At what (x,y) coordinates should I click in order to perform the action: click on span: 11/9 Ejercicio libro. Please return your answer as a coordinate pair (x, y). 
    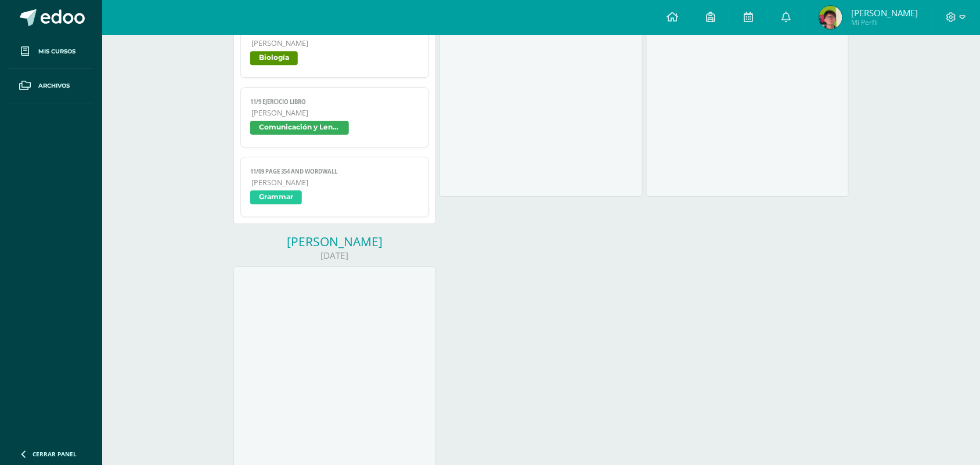
    Looking at the image, I should click on (335, 102).